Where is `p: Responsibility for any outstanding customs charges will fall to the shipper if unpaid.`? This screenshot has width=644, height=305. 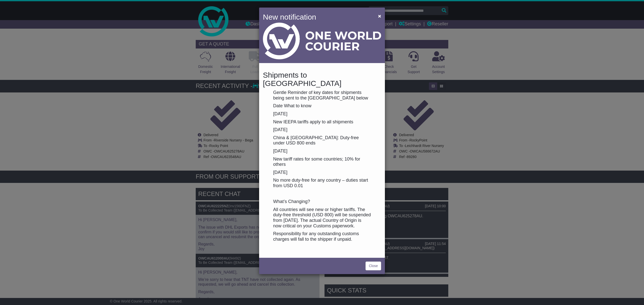
p: Responsibility for any outstanding customs charges will fall to the shipper if unpaid. is located at coordinates (322, 236).